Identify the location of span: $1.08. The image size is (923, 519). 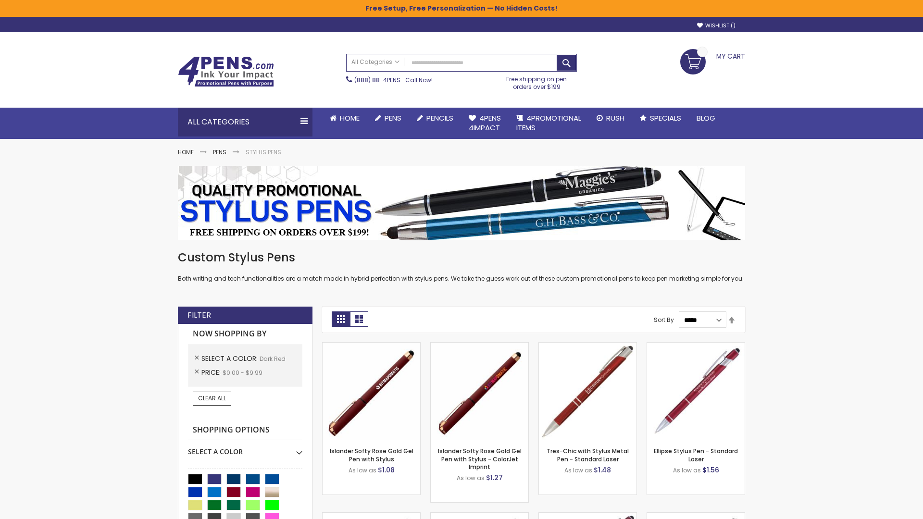
(386, 470).